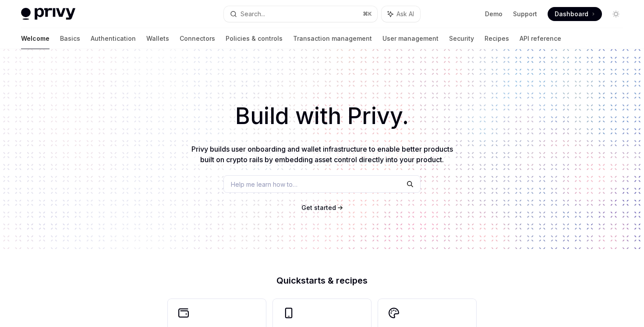  Describe the element at coordinates (410, 38) in the screenshot. I see `a: User management` at that location.